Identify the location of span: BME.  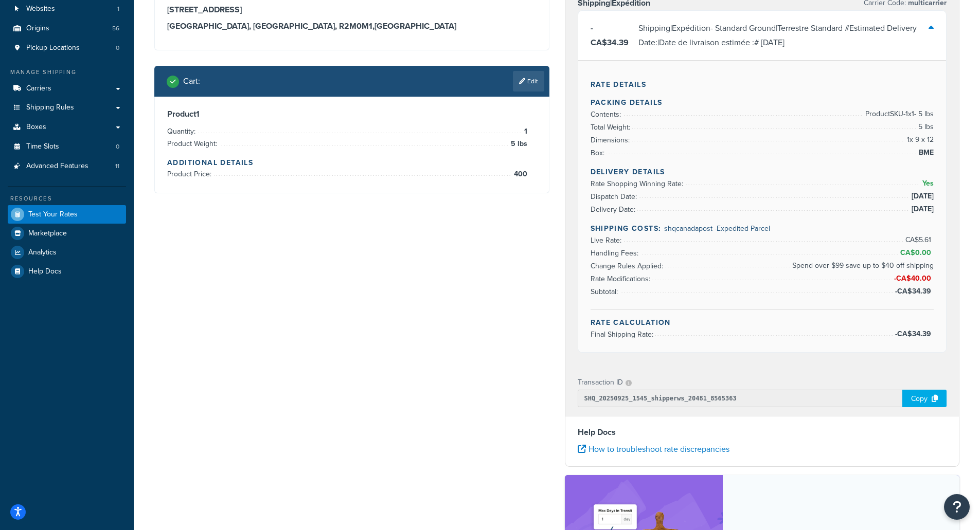
(925, 153).